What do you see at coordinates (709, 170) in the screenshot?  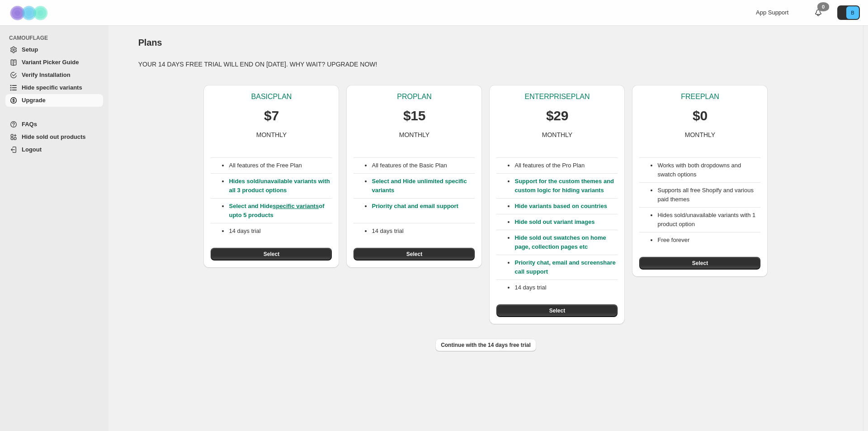 I see `li: Works with both dropdowns and swatch options` at bounding box center [709, 170].